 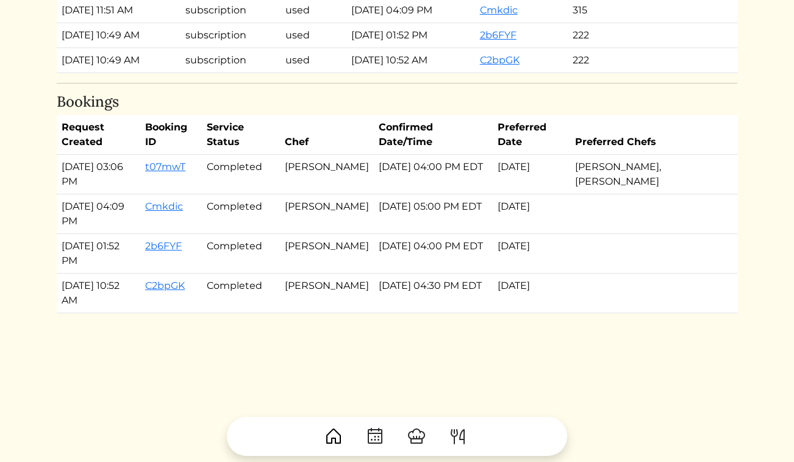 I want to click on th: Preferred Date, so click(x=532, y=135).